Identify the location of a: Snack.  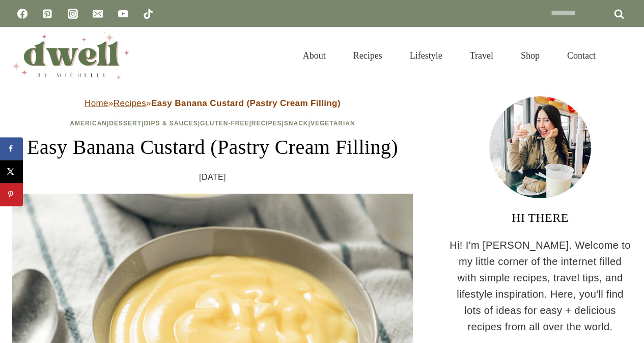
(297, 123).